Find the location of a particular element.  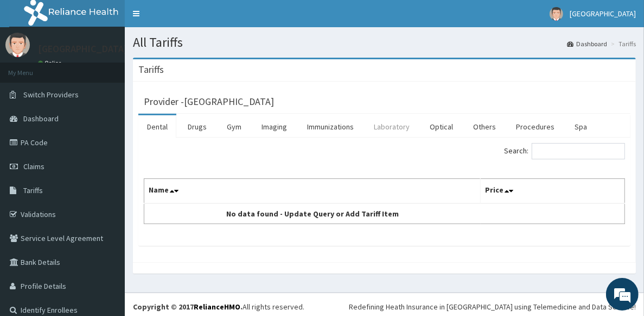

a: Procedures is located at coordinates (535, 127).